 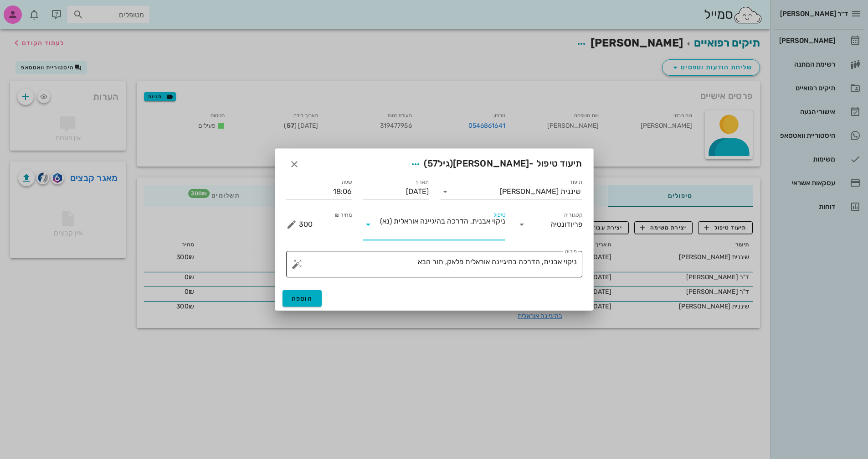 What do you see at coordinates (292, 224) in the screenshot?
I see `button: מחיר ₪ appended action` at bounding box center [292, 224].